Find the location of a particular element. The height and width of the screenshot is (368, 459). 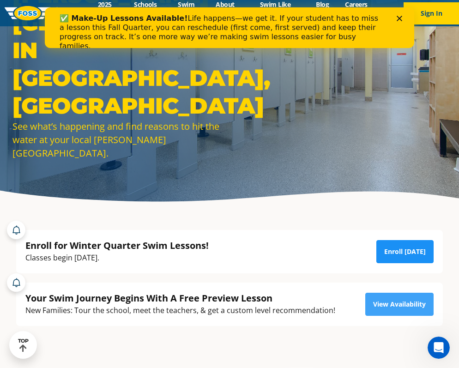

img: FOSS Swim School Logo is located at coordinates (44, 13).